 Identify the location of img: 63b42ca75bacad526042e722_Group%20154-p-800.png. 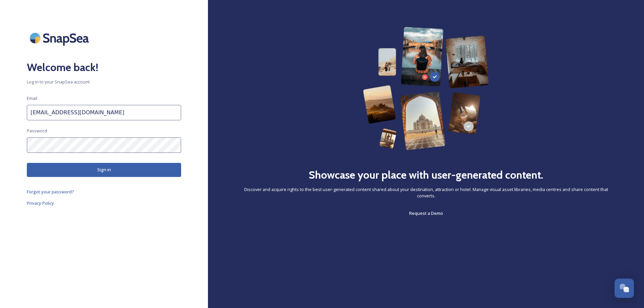
(426, 88).